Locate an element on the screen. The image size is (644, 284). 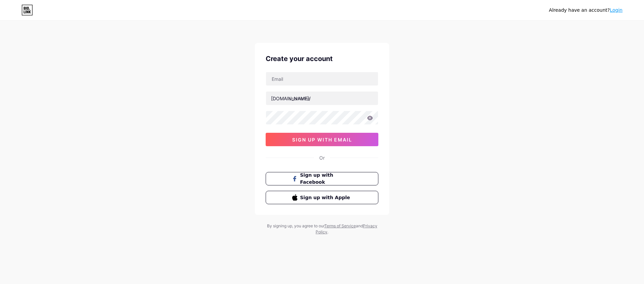
input: username is located at coordinates (322, 98).